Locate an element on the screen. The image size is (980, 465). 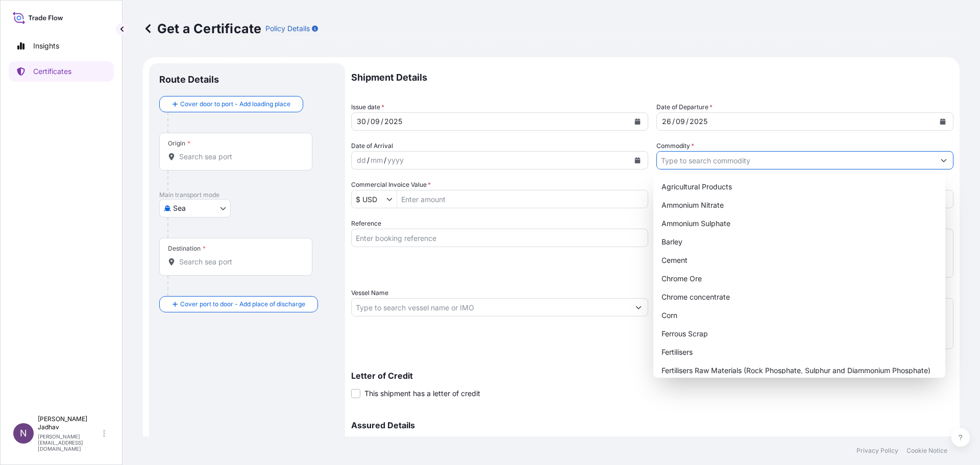
span: Cover port to door - Add place of discharge is located at coordinates (243, 305).